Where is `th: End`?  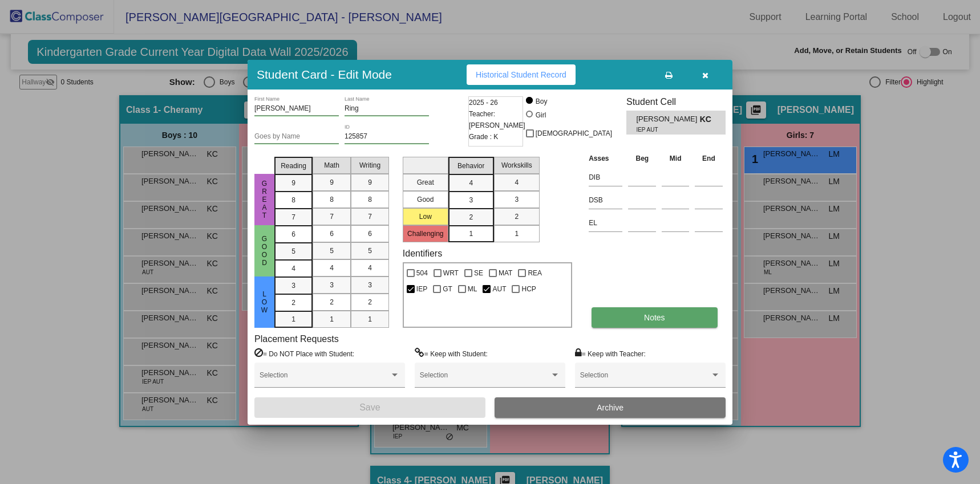 th: End is located at coordinates (709, 159).